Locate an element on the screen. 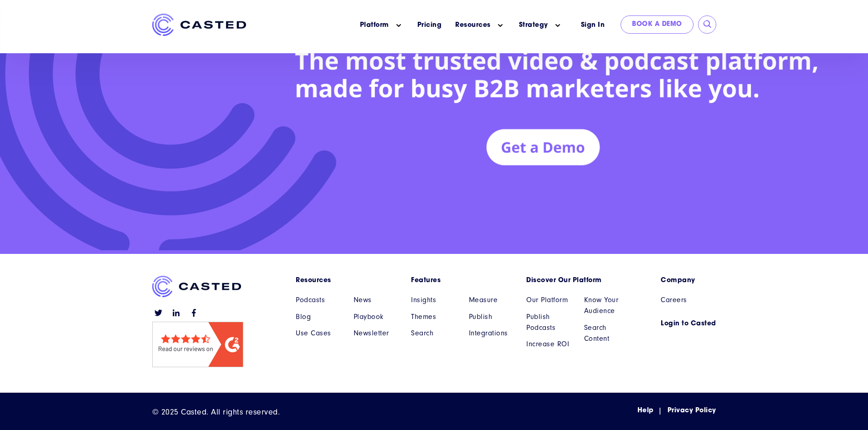 The image size is (868, 430). a: Read reviews of Casted on G2 is located at coordinates (198, 365).